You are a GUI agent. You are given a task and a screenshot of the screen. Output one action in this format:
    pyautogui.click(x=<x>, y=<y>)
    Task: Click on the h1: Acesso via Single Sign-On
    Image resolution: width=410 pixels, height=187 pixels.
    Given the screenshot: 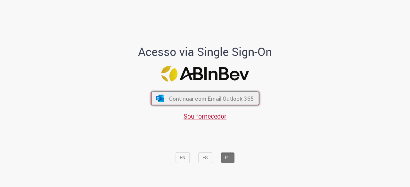 What is the action you would take?
    pyautogui.click(x=205, y=52)
    